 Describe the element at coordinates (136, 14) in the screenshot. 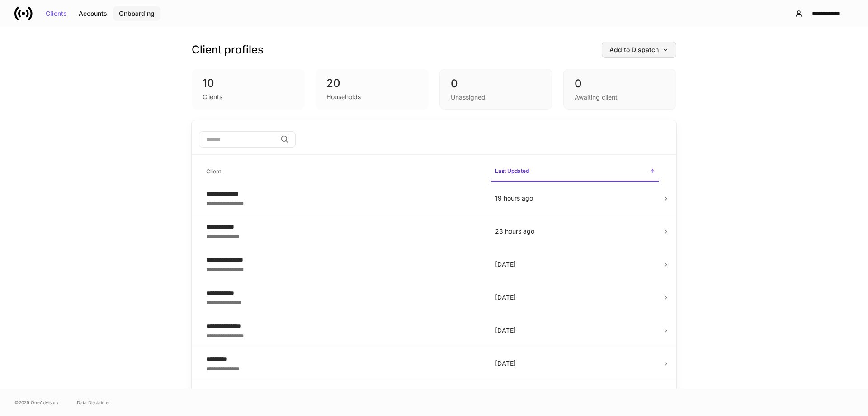

I see `div: Onboarding` at that location.